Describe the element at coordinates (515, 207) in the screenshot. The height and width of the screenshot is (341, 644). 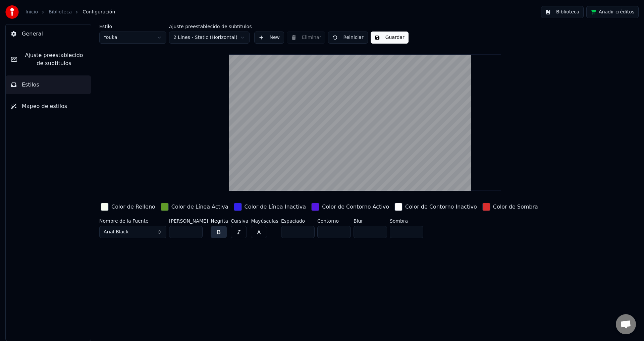
I see `div: Color de Sombra` at that location.